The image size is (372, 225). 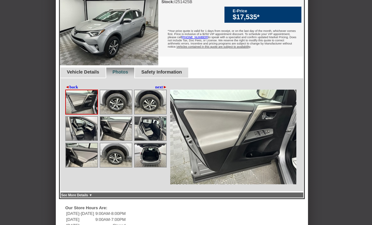 I want to click on td: 9:00AM-7:00PM, so click(x=110, y=219).